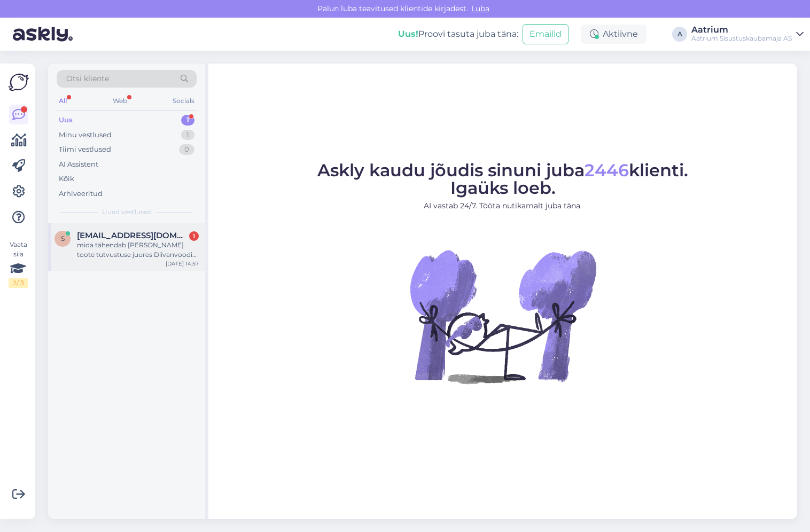 The image size is (810, 532). Describe the element at coordinates (458, 34) in the screenshot. I see `div: Proovi tasuta juba täna:` at that location.